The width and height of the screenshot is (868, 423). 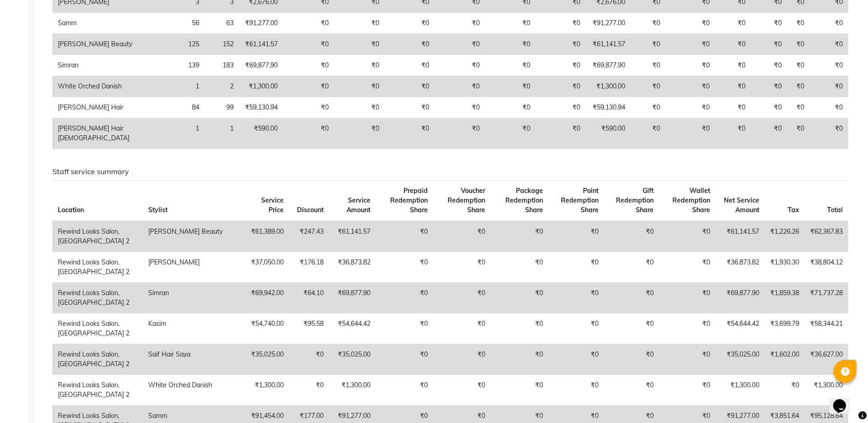 I want to click on td: ₹38,804.12, so click(x=826, y=267).